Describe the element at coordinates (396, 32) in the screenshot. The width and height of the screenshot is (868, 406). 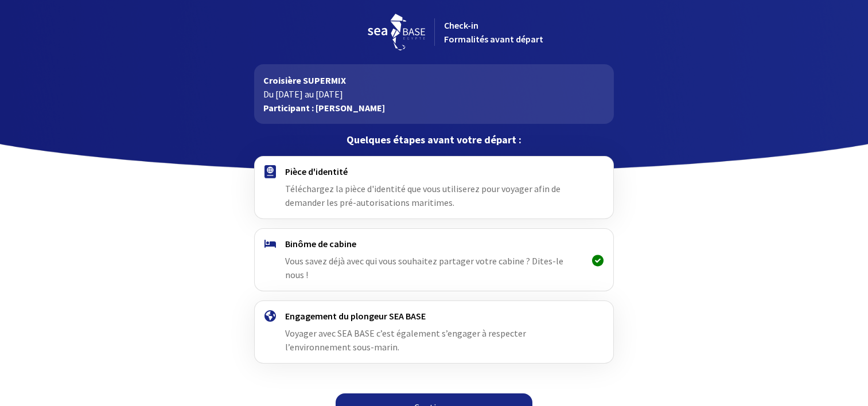
I see `img: logo_seabase.svg` at that location.